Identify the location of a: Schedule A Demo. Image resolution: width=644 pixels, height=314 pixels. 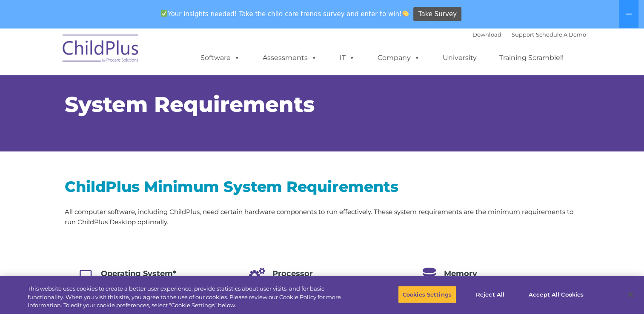
(561, 34).